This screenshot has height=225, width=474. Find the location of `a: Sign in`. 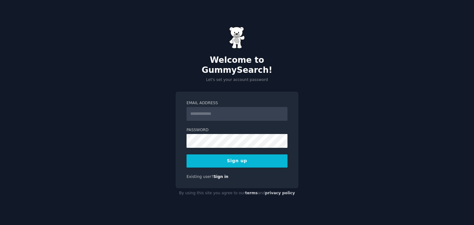

a: Sign in is located at coordinates (221, 177).